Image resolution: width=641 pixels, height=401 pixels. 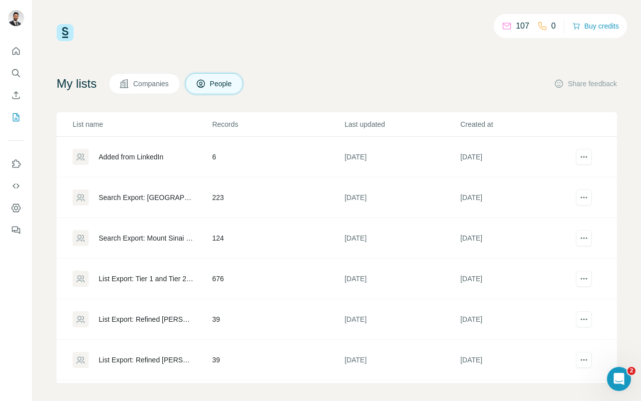 What do you see at coordinates (142, 124) in the screenshot?
I see `p: List name` at bounding box center [142, 124].